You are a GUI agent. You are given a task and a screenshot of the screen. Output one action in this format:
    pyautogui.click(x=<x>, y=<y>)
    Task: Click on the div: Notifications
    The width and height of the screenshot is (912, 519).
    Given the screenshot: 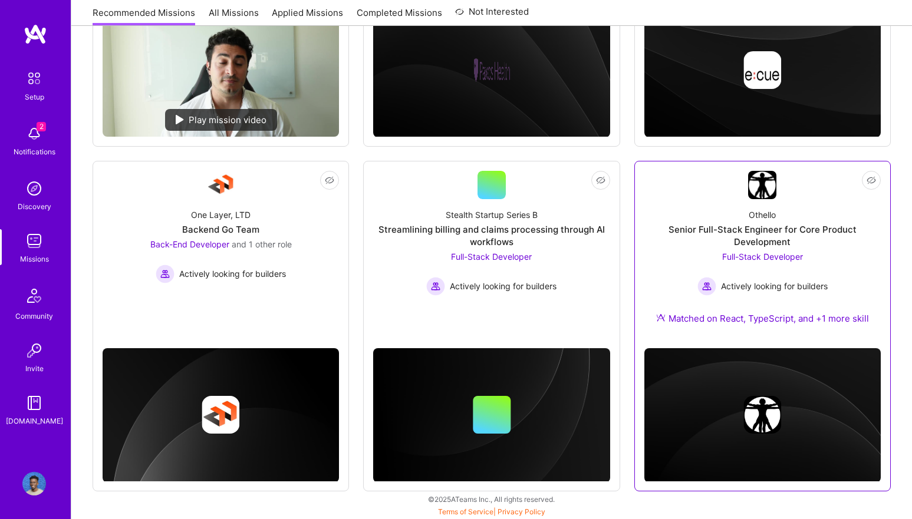 What is the action you would take?
    pyautogui.click(x=34, y=152)
    